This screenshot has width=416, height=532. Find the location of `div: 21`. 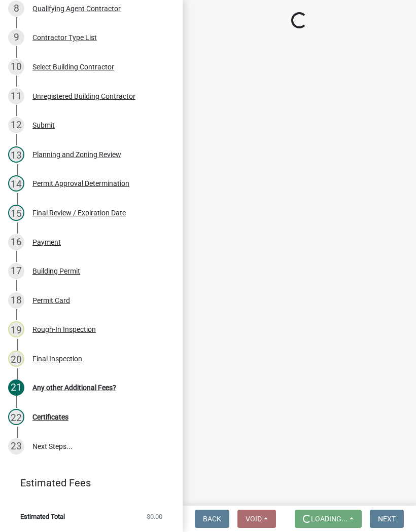

div: 21 is located at coordinates (16, 388).